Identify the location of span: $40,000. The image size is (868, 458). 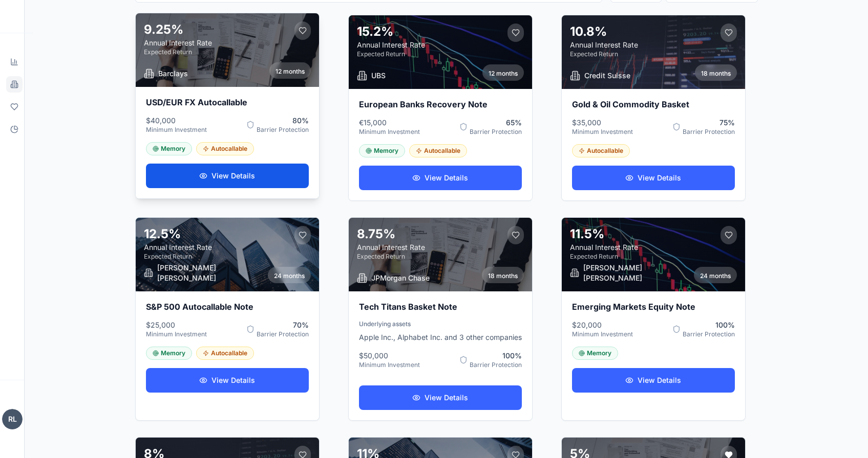
(176, 120).